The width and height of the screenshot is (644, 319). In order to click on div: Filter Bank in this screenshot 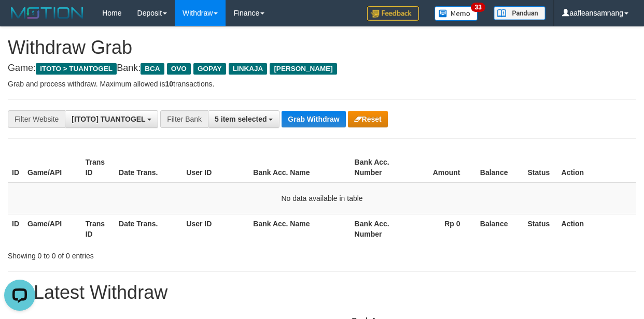, I will do `click(184, 119)`.